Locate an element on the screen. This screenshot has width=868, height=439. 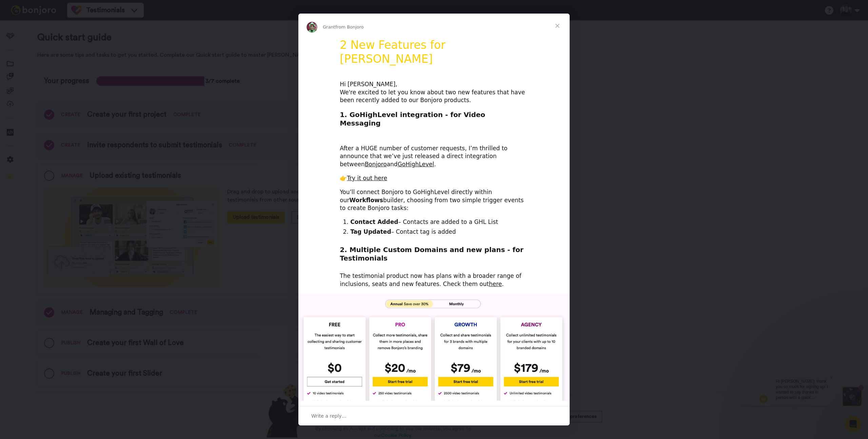
img: mute-white.svg is located at coordinates (26, 26).